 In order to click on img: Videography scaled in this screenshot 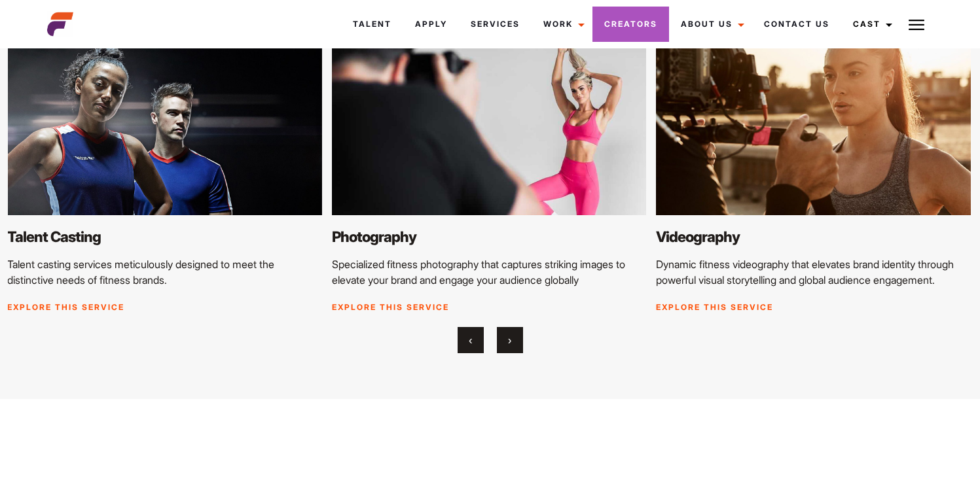, I will do `click(813, 127)`.